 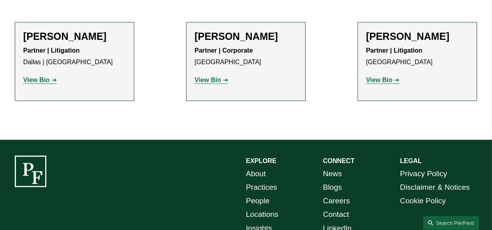 What do you see at coordinates (338, 161) in the screenshot?
I see `strong: CONNECT` at bounding box center [338, 161].